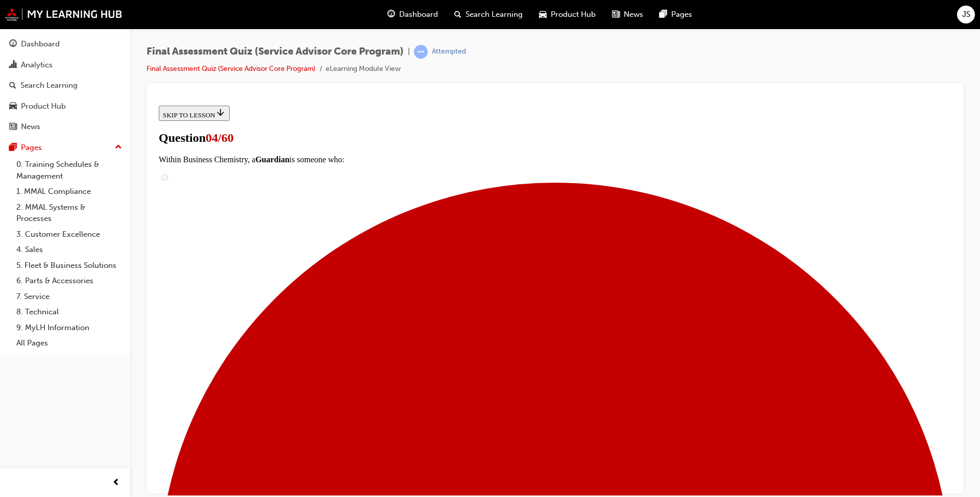  I want to click on a: Search Learning, so click(65, 85).